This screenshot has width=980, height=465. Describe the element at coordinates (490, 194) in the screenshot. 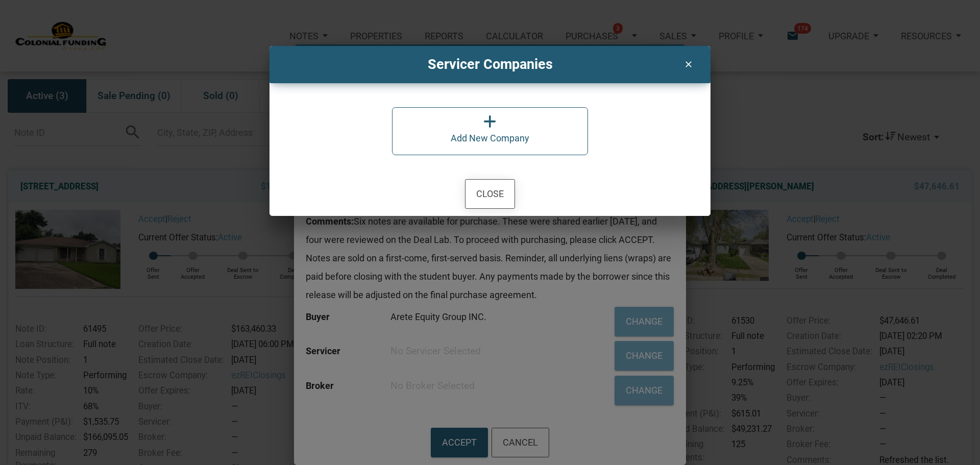

I see `button: Close` at that location.